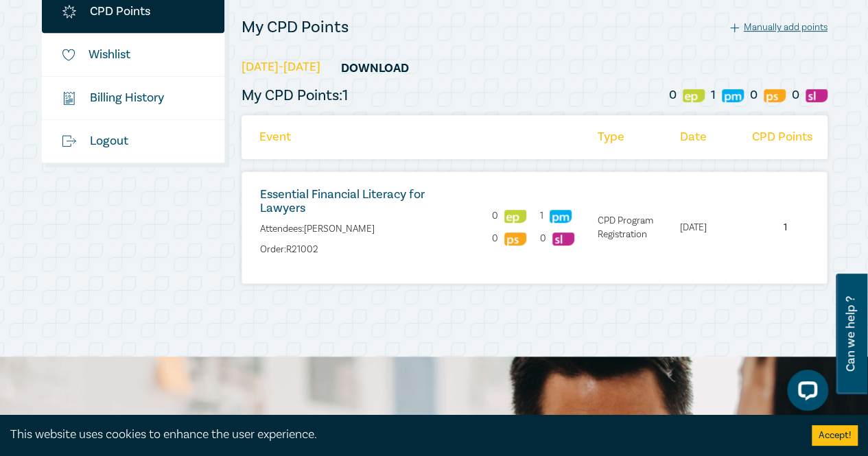 This screenshot has height=456, width=868. What do you see at coordinates (834, 436) in the screenshot?
I see `button: Accept cookies` at bounding box center [834, 436].